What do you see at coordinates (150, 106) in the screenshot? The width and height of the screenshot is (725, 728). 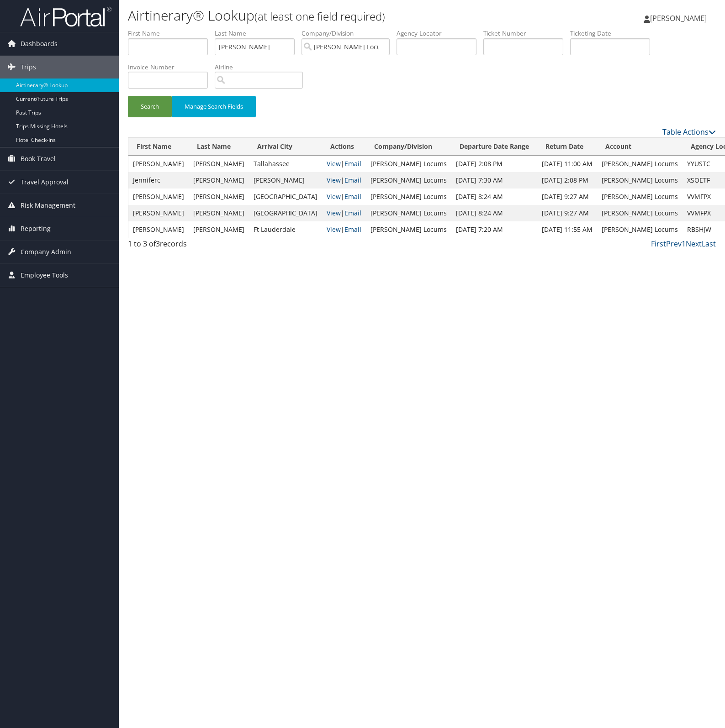 I see `button: Search` at bounding box center [150, 106].